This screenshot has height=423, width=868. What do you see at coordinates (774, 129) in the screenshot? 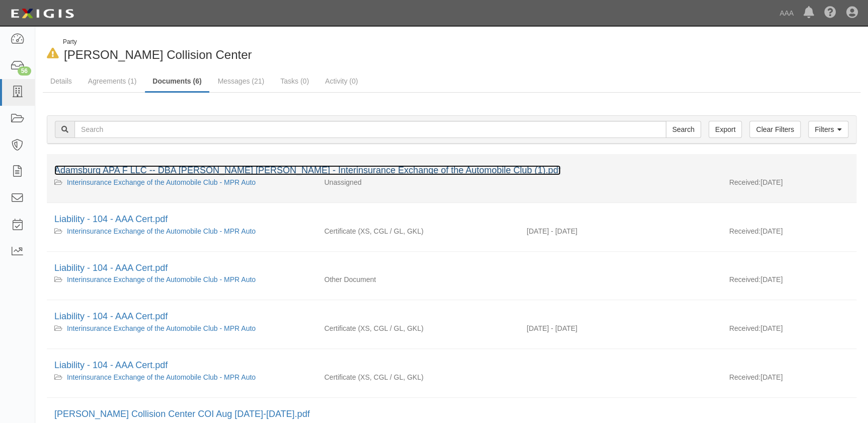
I see `a: Clear Filters` at bounding box center [774, 129].